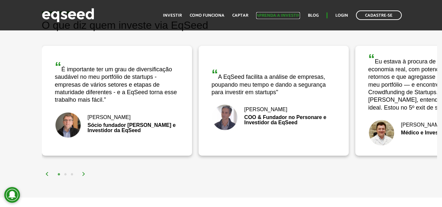 This screenshot has width=442, height=207. I want to click on a: Cadastre-se, so click(379, 15).